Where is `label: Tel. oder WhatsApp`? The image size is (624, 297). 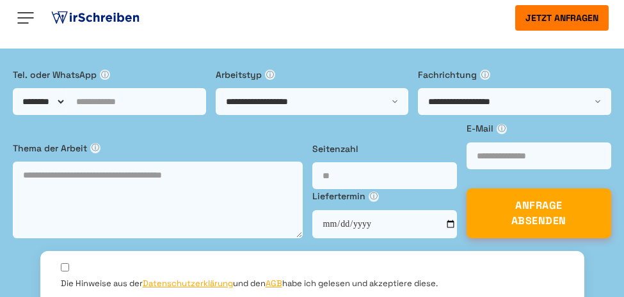
label: Tel. oder WhatsApp is located at coordinates (109, 75).